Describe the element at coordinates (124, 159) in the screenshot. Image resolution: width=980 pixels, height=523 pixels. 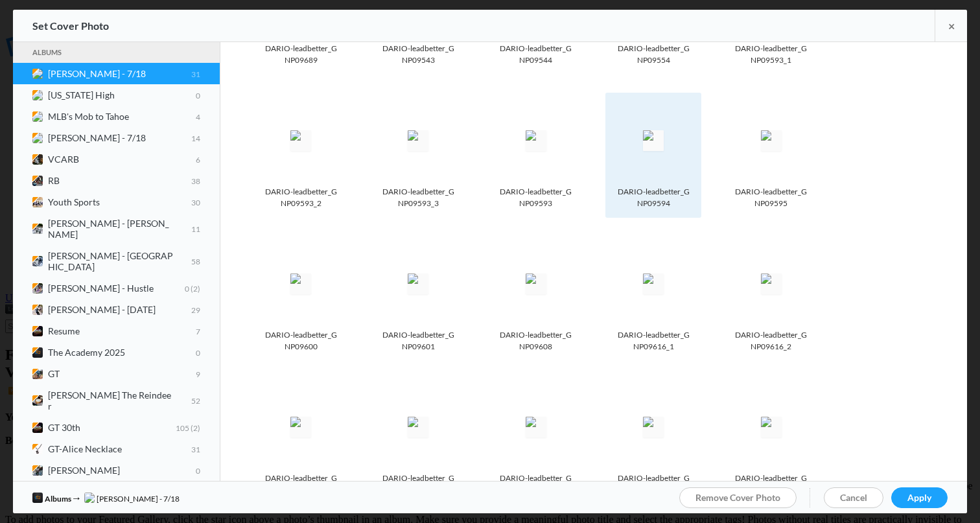
I see `b: VCARB` at that location.